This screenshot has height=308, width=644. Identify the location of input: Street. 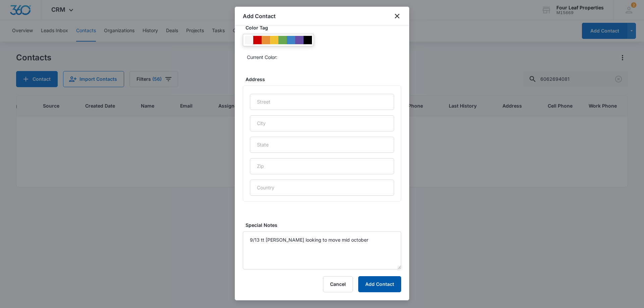
(322, 102).